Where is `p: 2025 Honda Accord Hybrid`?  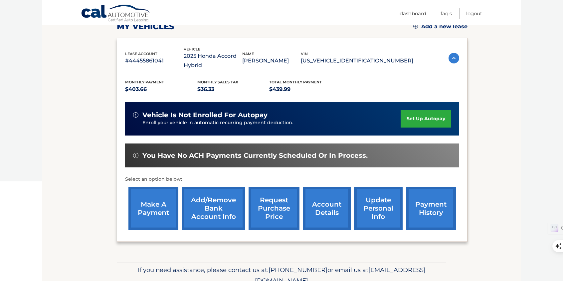 p: 2025 Honda Accord Hybrid is located at coordinates (213, 61).